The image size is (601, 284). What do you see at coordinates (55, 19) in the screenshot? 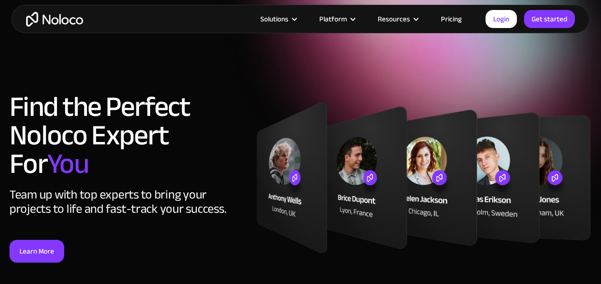
I see `a: home` at bounding box center [55, 19].